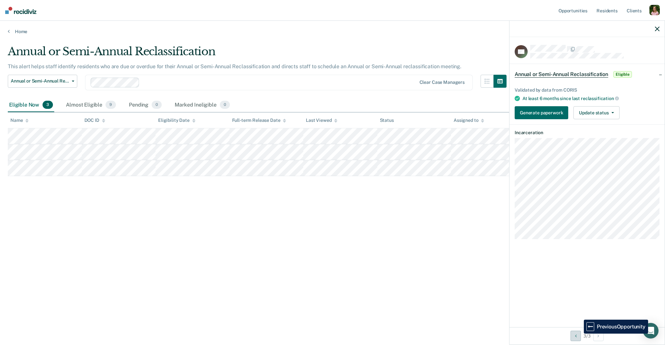  Describe the element at coordinates (576, 336) in the screenshot. I see `button: Previous Opportunity` at that location.